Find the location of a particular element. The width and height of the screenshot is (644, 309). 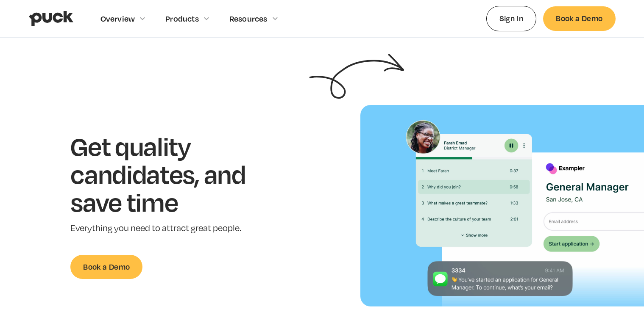

p: Everything you need to attract great people. is located at coordinates (171, 228).